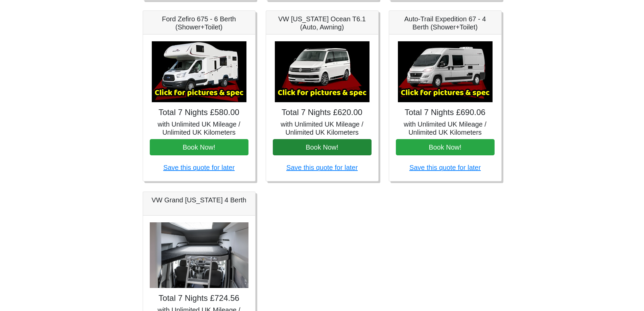 The image size is (644, 311). What do you see at coordinates (199, 298) in the screenshot?
I see `h4: Total 7 Nights £724.56` at bounding box center [199, 298].